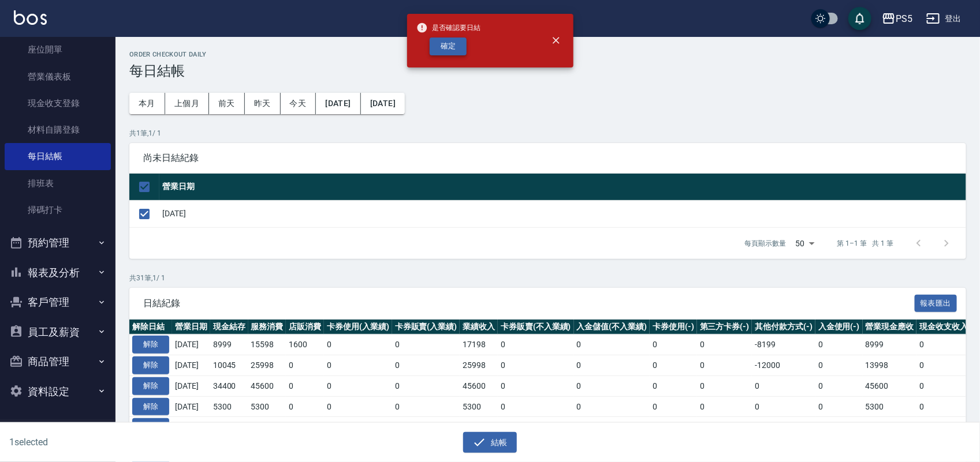 This screenshot has height=462, width=980. Describe the element at coordinates (783, 327) in the screenshot. I see `th: 其他付款方式(-)` at that location.